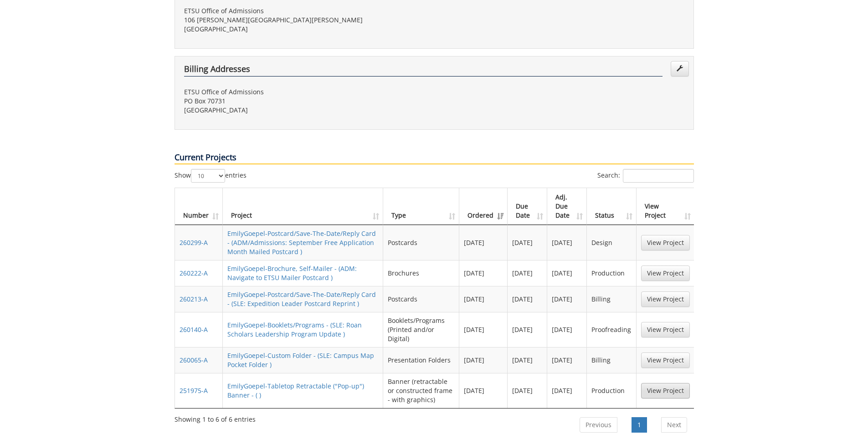 The width and height of the screenshot is (868, 434). What do you see at coordinates (294, 329) in the screenshot?
I see `a: EmilyGoepel-Booklets/Programs - (SLE: Roan Scholars Leadership Program Update )` at bounding box center [294, 329].